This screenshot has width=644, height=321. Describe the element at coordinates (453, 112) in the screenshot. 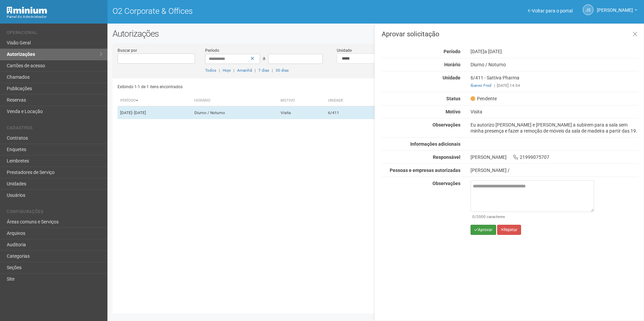

I see `strong: Motivo` at that location.